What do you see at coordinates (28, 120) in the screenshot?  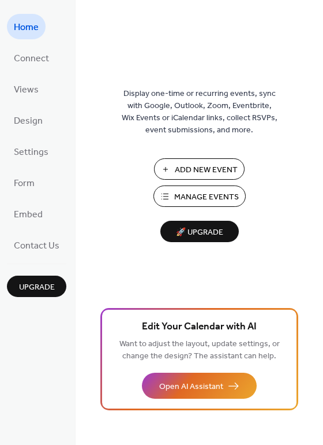 I see `a: Design` at bounding box center [28, 120].